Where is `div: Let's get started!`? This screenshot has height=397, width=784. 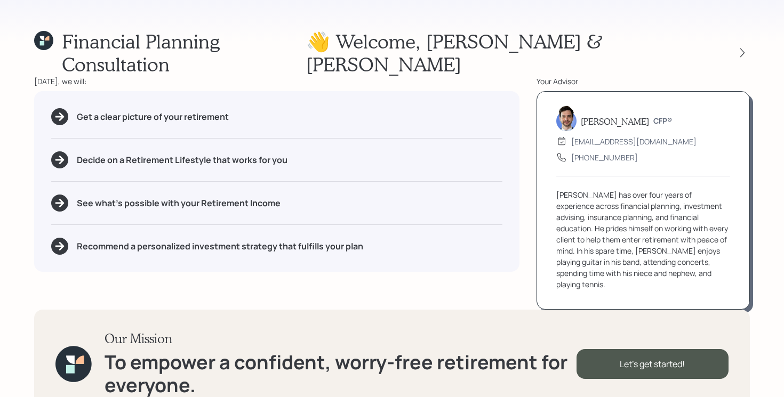 div: Let's get started! is located at coordinates (653, 364).